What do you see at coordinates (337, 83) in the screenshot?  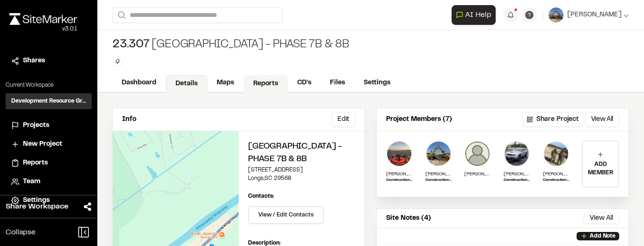 I see `a: Files` at bounding box center [337, 83].